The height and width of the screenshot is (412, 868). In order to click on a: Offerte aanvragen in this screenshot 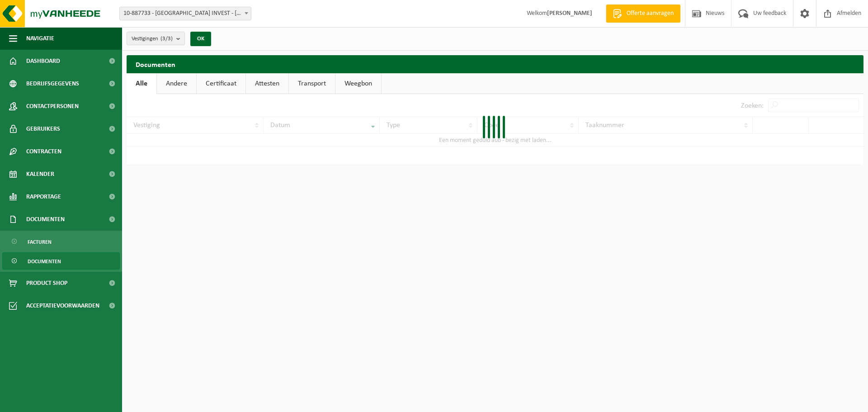, I will do `click(643, 14)`.